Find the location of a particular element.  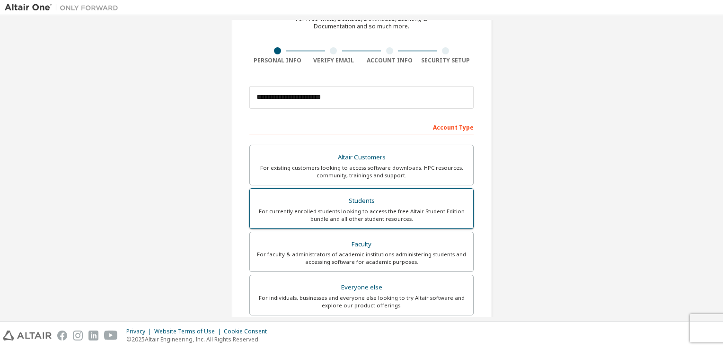

div: For faculty & administrators of academic institutions administering students and accessing softwa... is located at coordinates (361, 258).